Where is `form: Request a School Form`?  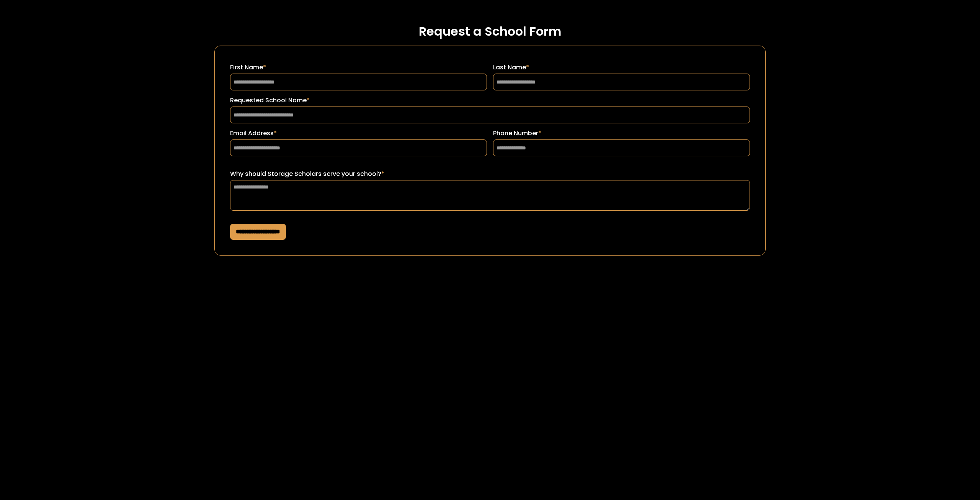 form: Request a School Form is located at coordinates (490, 151).